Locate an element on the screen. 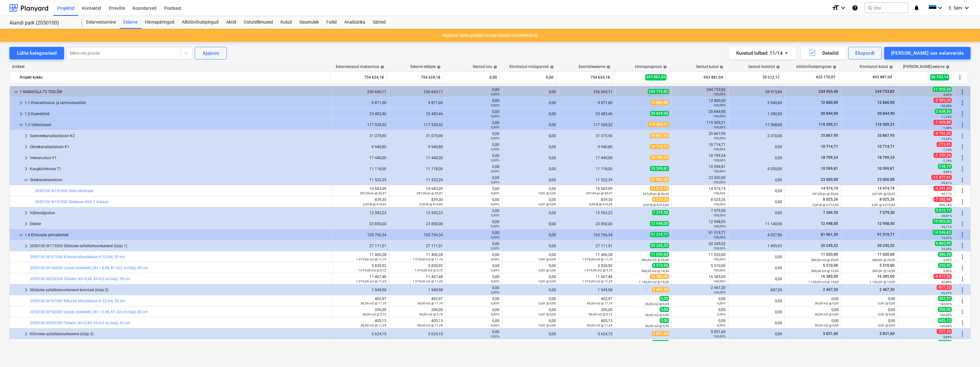  div: 18 799,24 is located at coordinates (700, 157).